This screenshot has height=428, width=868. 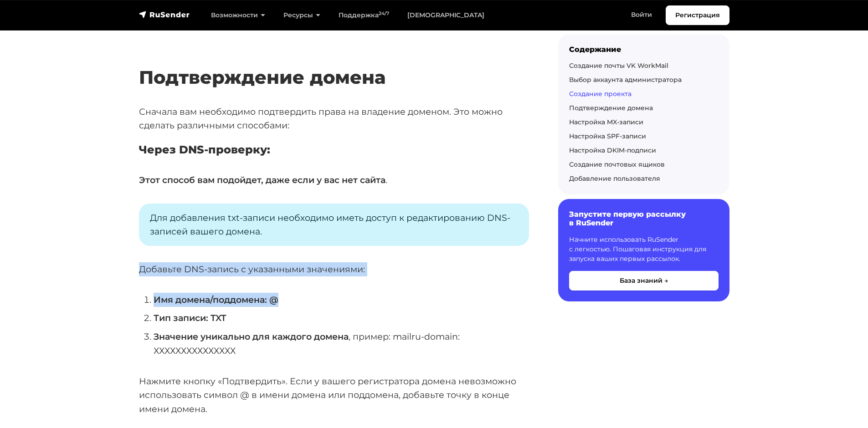 I want to click on a: Ресурсы, so click(x=302, y=15).